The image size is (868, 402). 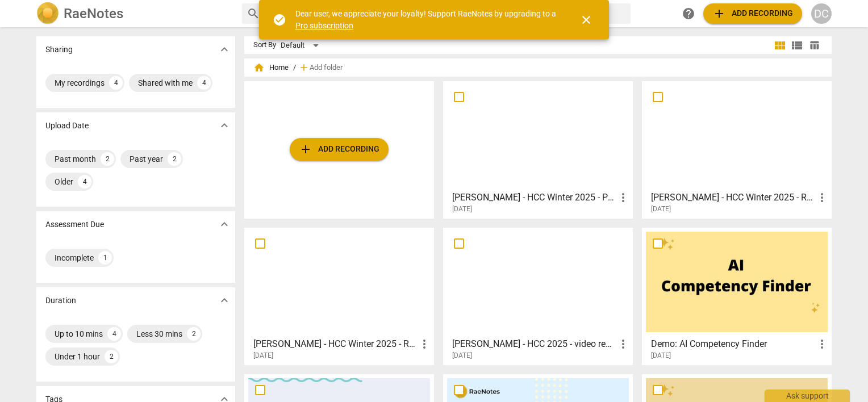 What do you see at coordinates (797, 45) in the screenshot?
I see `span: view_list` at bounding box center [797, 45].